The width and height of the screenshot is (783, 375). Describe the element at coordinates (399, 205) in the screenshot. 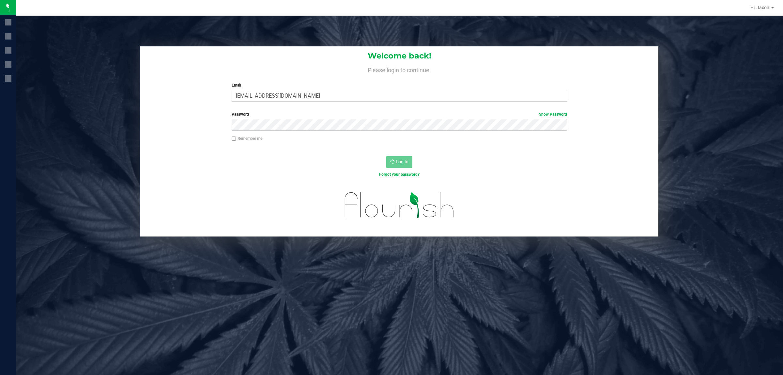

I see `img: flourish_logo.svg` at that location.